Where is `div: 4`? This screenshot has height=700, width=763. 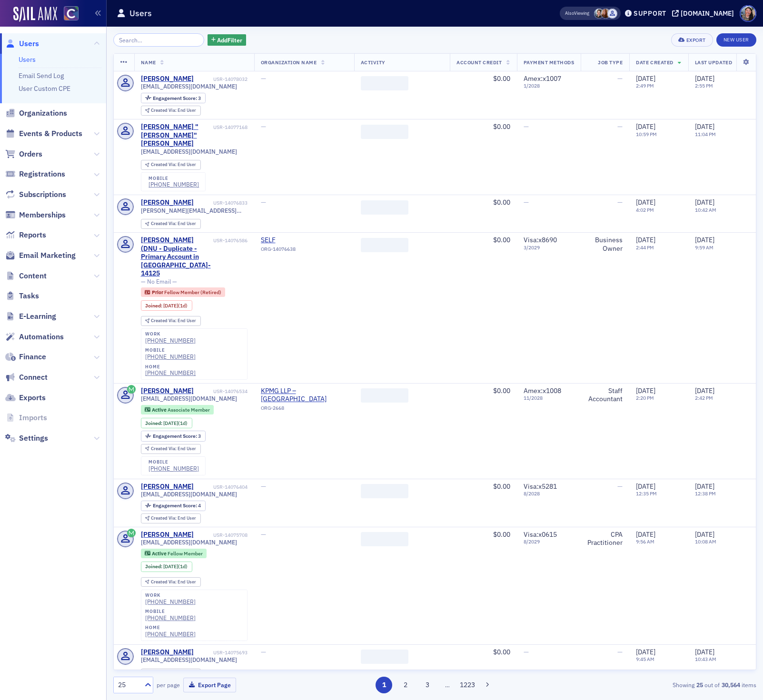
div: 4 is located at coordinates (177, 505).